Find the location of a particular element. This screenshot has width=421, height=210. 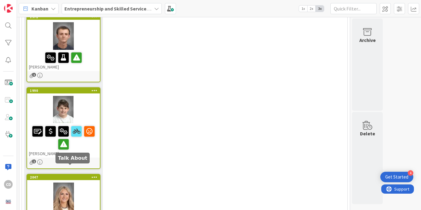

span: Support is located at coordinates (20, 5).